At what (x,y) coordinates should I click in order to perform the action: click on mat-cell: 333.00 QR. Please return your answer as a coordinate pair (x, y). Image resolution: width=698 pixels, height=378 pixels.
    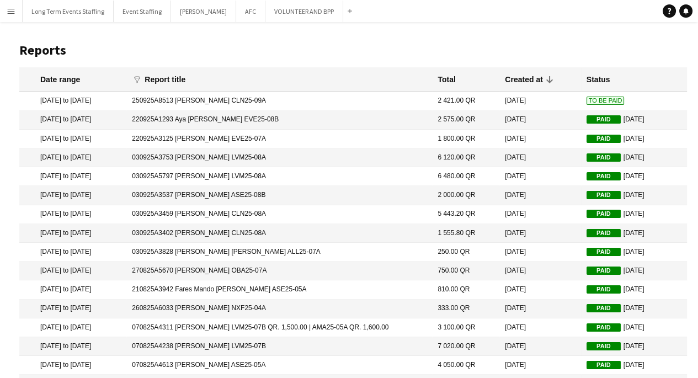
    Looking at the image, I should click on (465, 309).